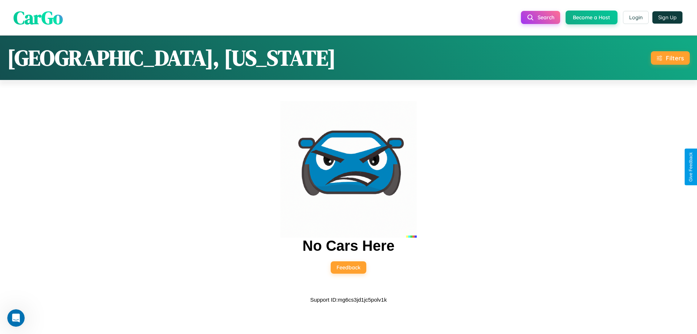 This screenshot has height=334, width=697. I want to click on button: Search, so click(541, 17).